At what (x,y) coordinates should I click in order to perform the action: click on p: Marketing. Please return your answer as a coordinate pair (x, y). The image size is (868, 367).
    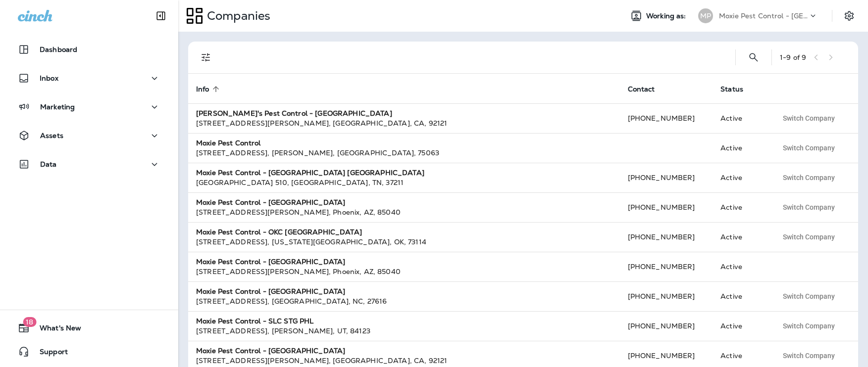
    Looking at the image, I should click on (58, 107).